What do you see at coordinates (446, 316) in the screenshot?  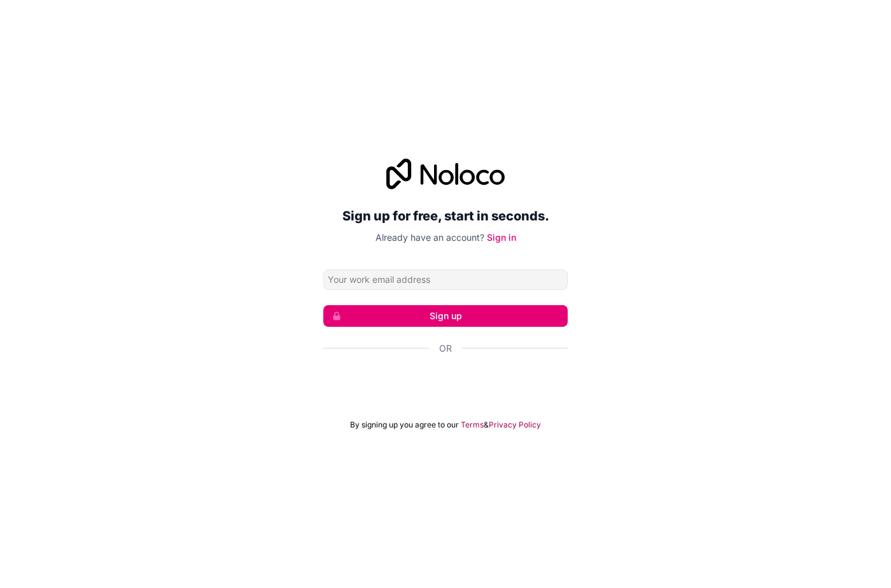 I see `button: Sign up` at bounding box center [446, 316].